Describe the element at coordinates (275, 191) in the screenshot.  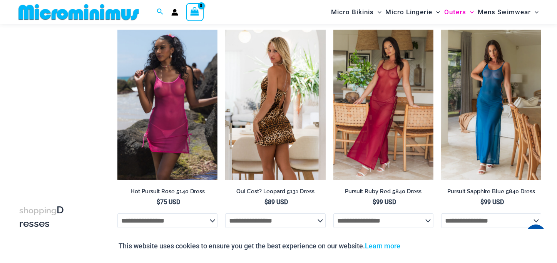
I see `h2: Qui C’est? Leopard 5131 Dress` at that location.